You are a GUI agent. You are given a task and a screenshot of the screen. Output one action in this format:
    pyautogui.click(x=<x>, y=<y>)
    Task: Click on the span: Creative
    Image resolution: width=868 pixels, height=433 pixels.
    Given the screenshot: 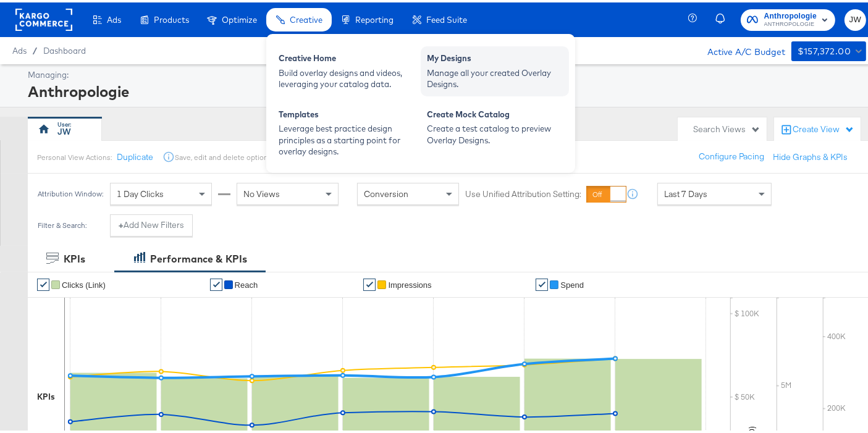 What is the action you would take?
    pyautogui.click(x=306, y=17)
    